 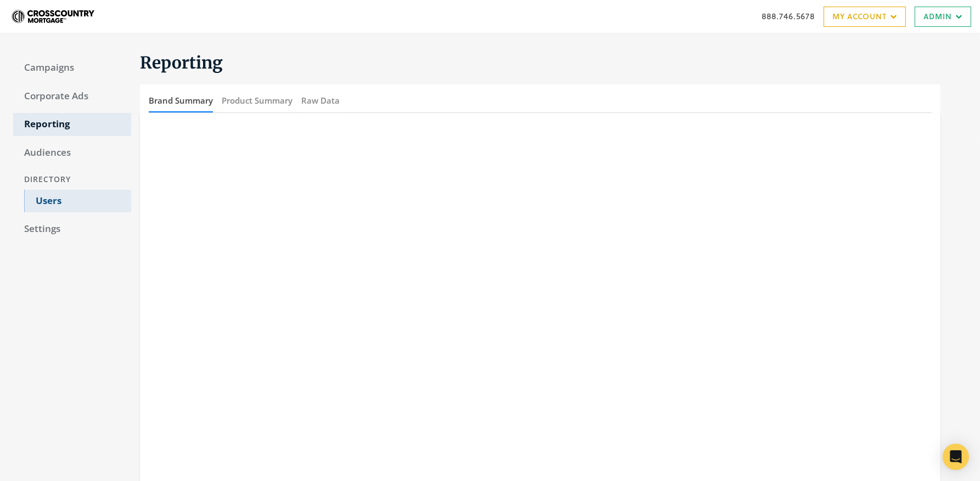 What do you see at coordinates (540, 63) in the screenshot?
I see `h1: Reporting` at bounding box center [540, 63].